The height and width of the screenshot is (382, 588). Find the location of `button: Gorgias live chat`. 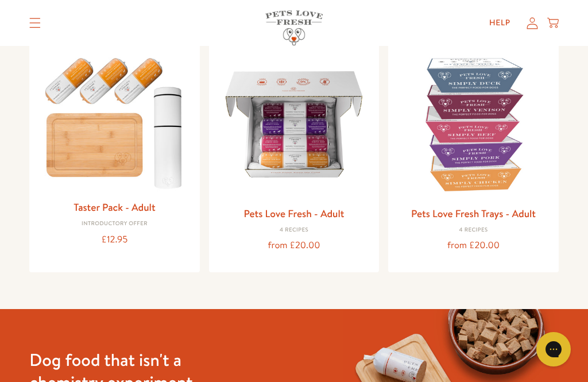

button: Gorgias live chat is located at coordinates (23, 22).